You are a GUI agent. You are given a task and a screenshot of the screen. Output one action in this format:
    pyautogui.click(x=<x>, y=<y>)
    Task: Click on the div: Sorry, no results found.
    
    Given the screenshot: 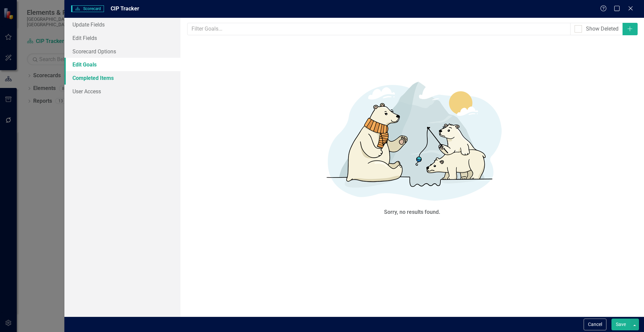 What is the action you would take?
    pyautogui.click(x=412, y=212)
    